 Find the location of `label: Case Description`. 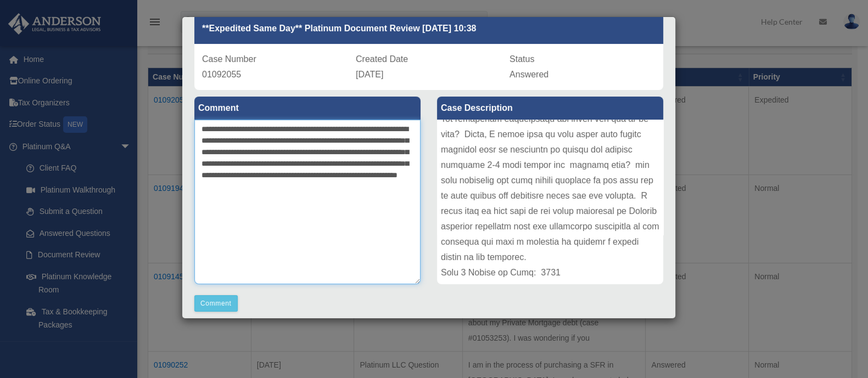

label: Case Description is located at coordinates (550, 108).